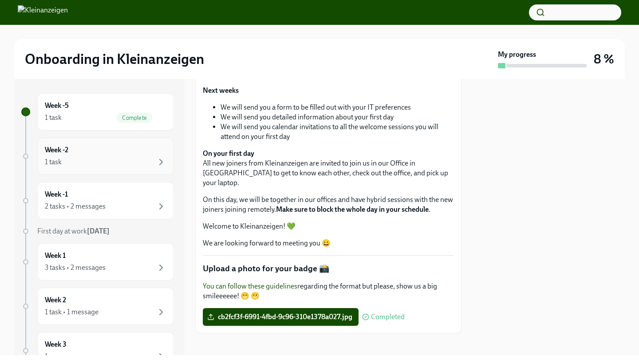  I want to click on h6: Week 1, so click(55, 256).